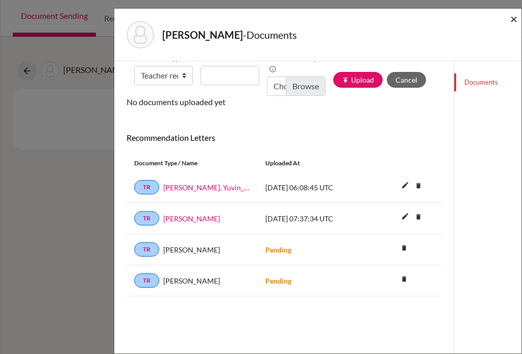 This screenshot has height=354, width=522. Describe the element at coordinates (284, 67) in the screenshot. I see `div: No documents uploaded yet` at that location.